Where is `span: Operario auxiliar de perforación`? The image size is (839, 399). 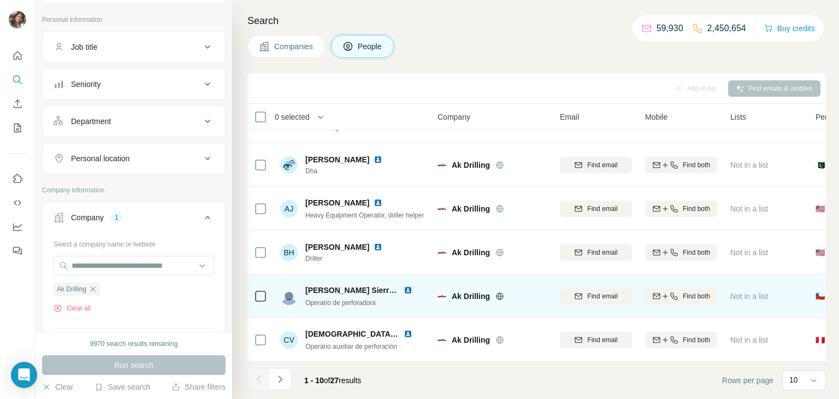 span: Operario auxiliar de perforación is located at coordinates (351, 346).